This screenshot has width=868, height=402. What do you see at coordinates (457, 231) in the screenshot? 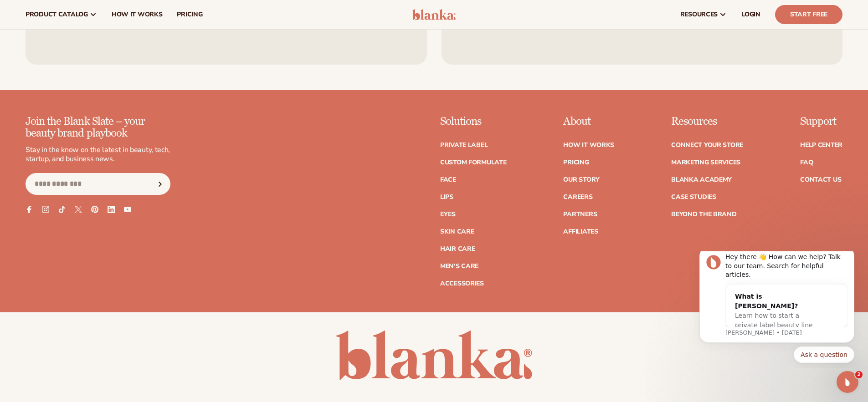
I see `a: Skin Care` at bounding box center [457, 231].